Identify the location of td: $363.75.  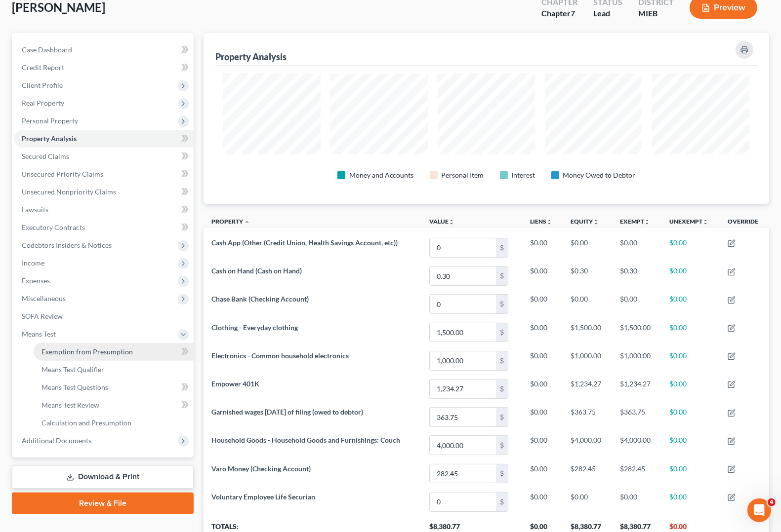
(637, 416).